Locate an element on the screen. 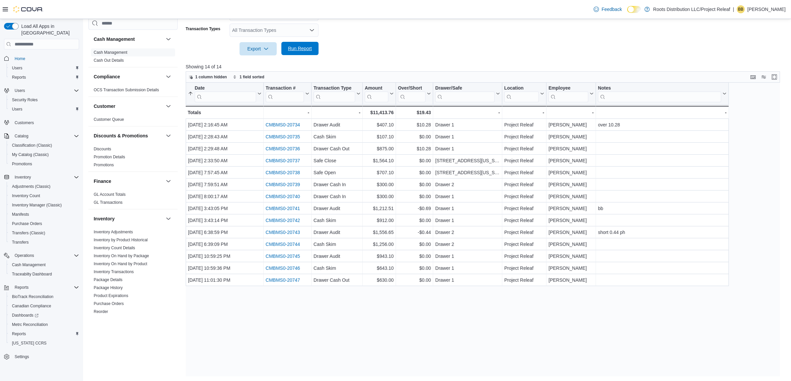 The image size is (791, 381). span: Customers is located at coordinates (24, 123).